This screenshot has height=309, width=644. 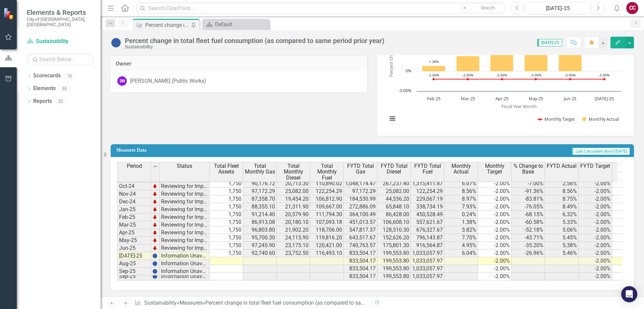 What do you see at coordinates (155, 276) in the screenshot?
I see `img: BgCOk07PiH71IgAAAABJRU5ErkJggg==` at bounding box center [155, 276].